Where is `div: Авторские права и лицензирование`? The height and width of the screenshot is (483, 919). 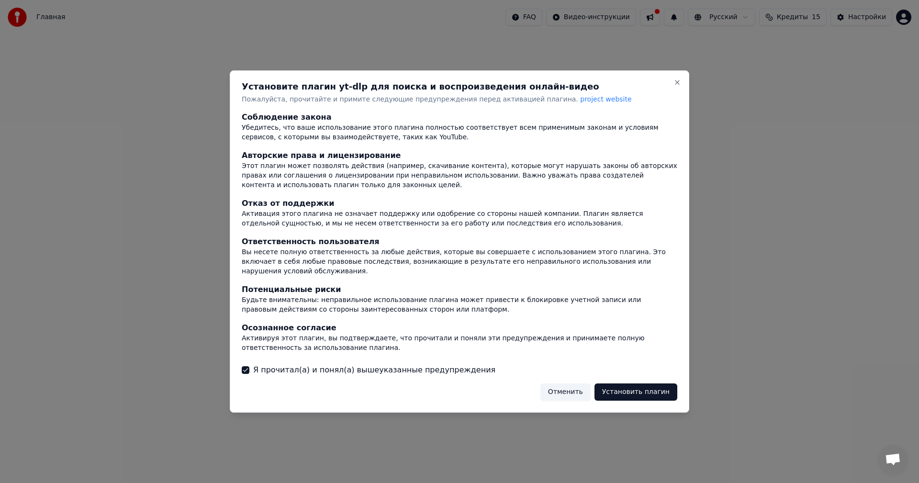 div: Авторские права и лицензирование is located at coordinates (459, 156).